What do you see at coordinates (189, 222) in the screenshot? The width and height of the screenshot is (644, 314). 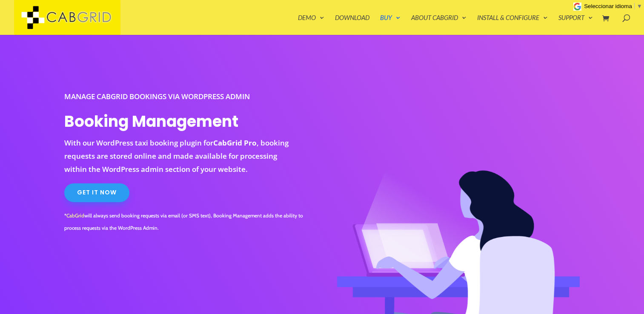 I see `p: * will always send booking requests via email (or SMS text), Booking Management adds the ability ...` at bounding box center [189, 222].